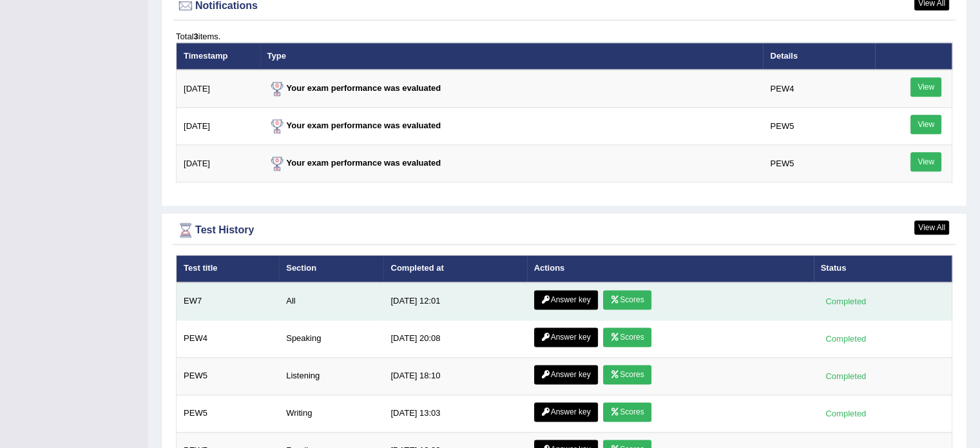 Image resolution: width=980 pixels, height=448 pixels. I want to click on th: Section, so click(331, 269).